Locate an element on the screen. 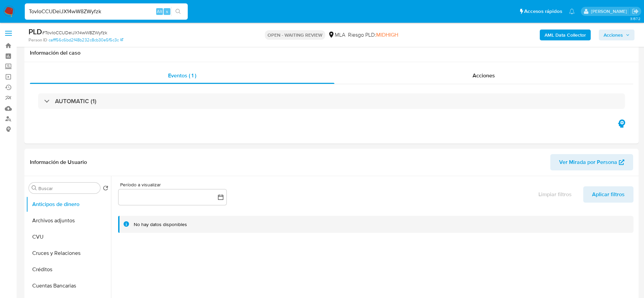 This screenshot has width=644, height=298. p: elaine.mcfarlane@mercadolibre.com is located at coordinates (610, 11).